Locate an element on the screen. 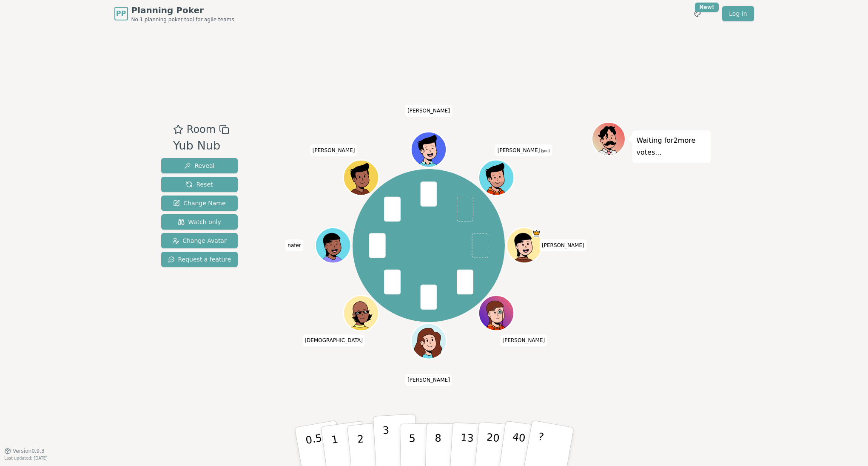 The width and height of the screenshot is (868, 466). span: Planning Poker is located at coordinates (183, 10).